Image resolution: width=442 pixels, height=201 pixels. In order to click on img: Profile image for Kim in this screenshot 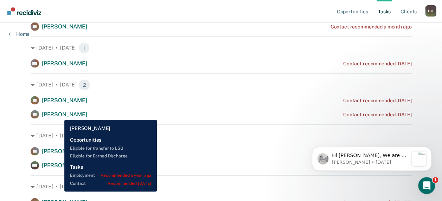, I will do `click(21, 26)`.